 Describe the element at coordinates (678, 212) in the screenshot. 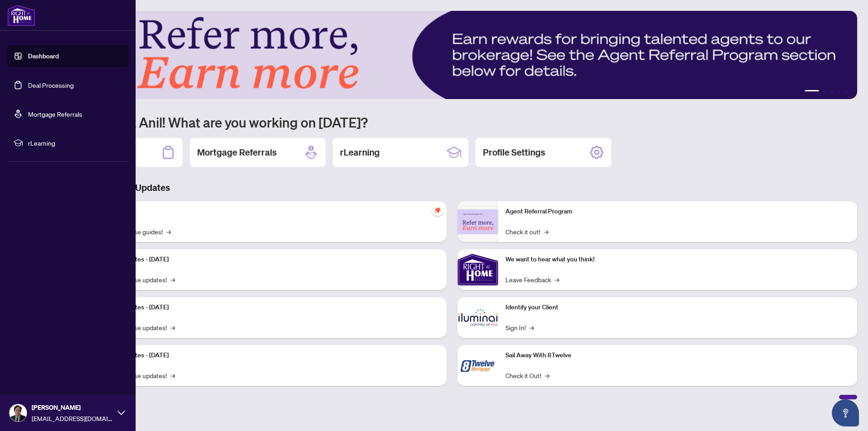

I see `p: Agent Referral Program` at that location.